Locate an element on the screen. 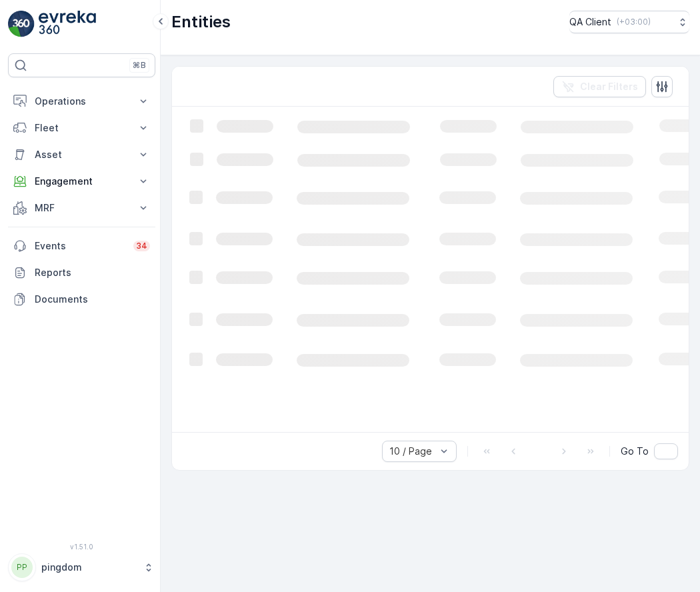 This screenshot has width=700, height=592. span: Go To is located at coordinates (635, 452).